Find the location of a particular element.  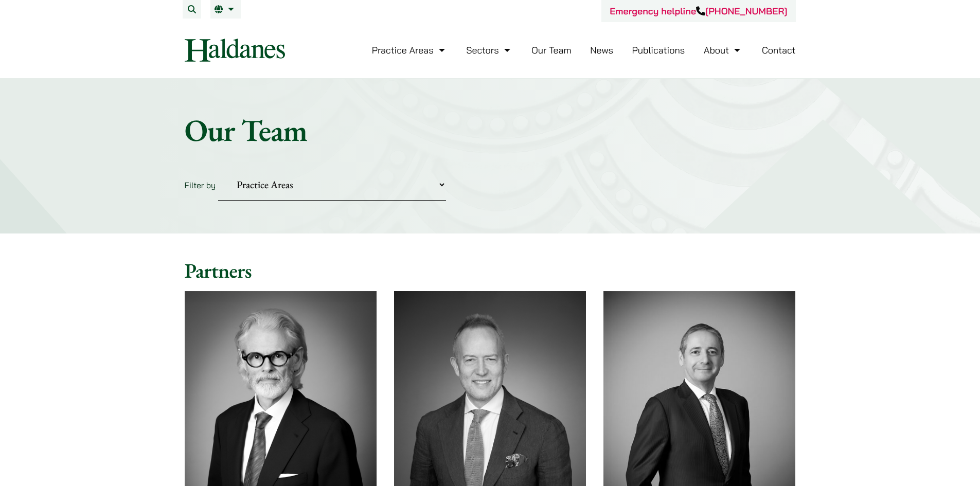

a: Publications is located at coordinates (658, 50).